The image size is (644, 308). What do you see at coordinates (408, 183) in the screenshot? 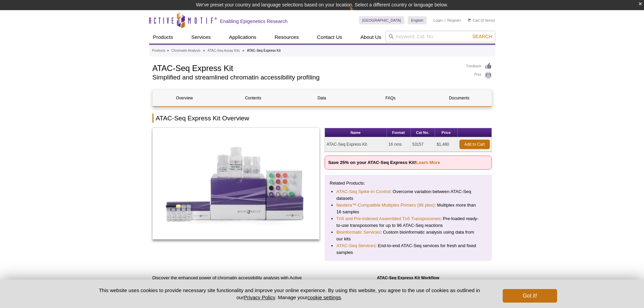
I see `p: Related Products:` at bounding box center [408, 183].